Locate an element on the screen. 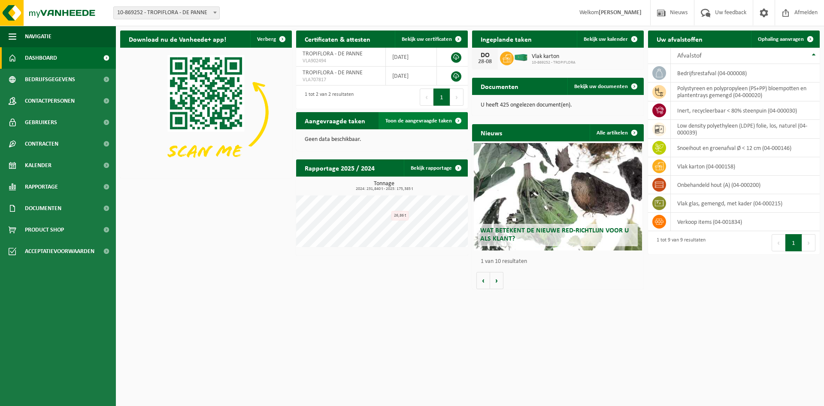 This screenshot has width=824, height=406. span: Vlak karton is located at coordinates (554, 57).